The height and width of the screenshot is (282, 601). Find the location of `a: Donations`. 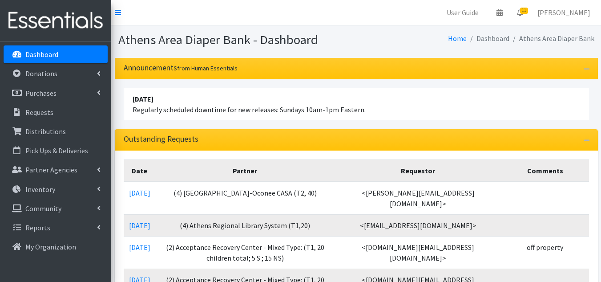

a: Donations is located at coordinates (56, 73).